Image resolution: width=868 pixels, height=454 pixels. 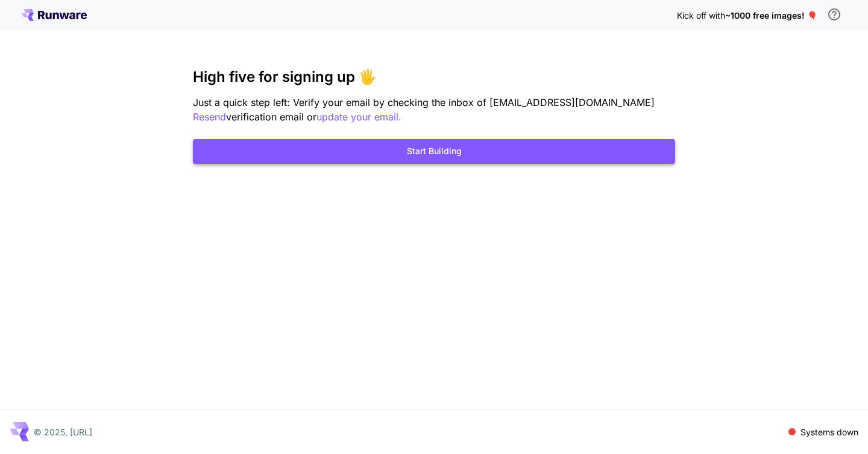 What do you see at coordinates (209, 117) in the screenshot?
I see `button: Resend` at bounding box center [209, 117].